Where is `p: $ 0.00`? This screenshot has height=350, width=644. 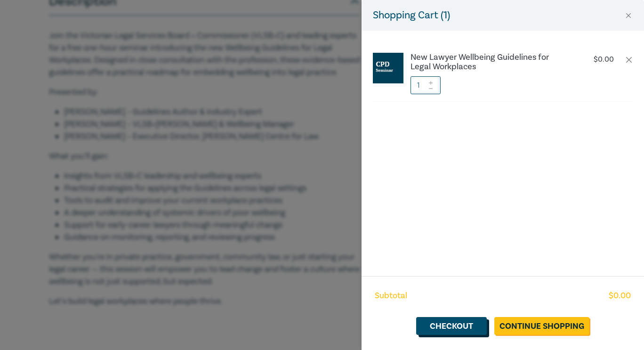
p: $ 0.00 is located at coordinates (604, 59).